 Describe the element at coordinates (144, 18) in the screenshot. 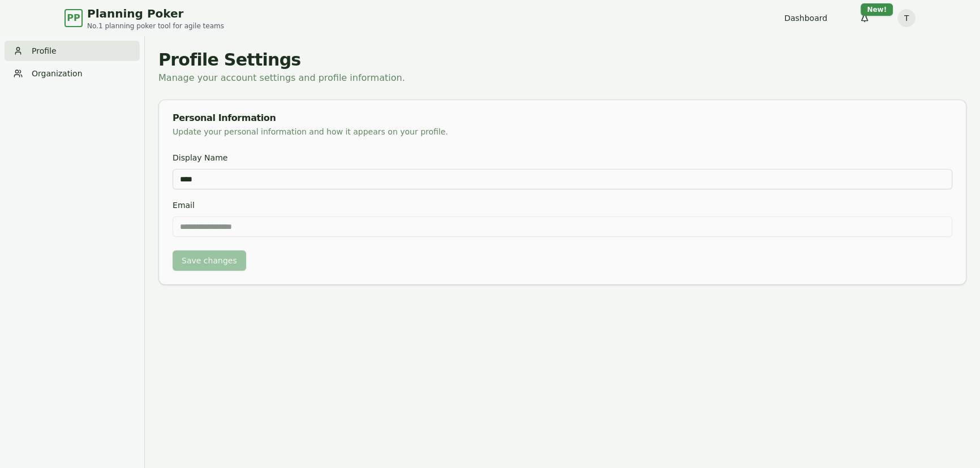

I see `a: PPPlanning PokerNo.1 planning poker tool for agile teams` at that location.